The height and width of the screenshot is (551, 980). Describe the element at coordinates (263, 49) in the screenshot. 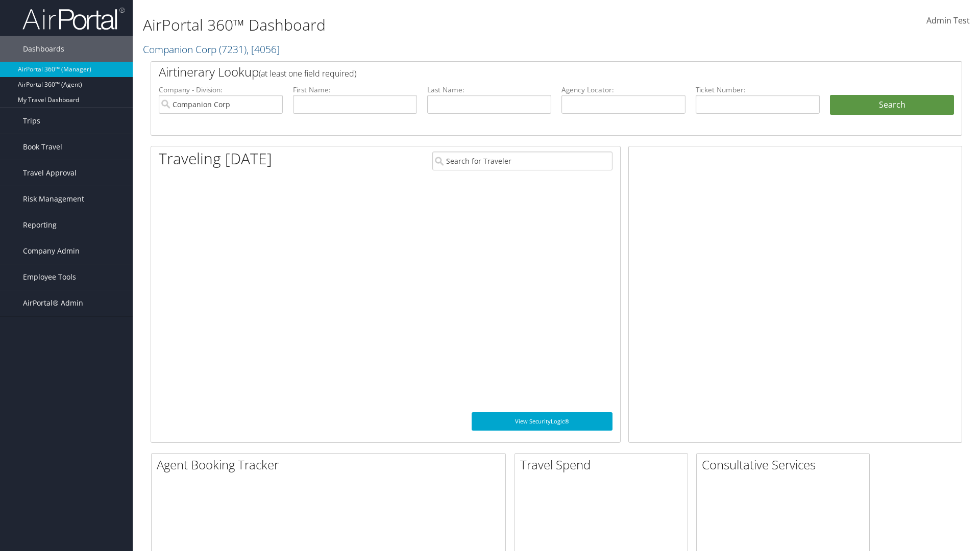

I see `span: , [ 4056 ]` at that location.